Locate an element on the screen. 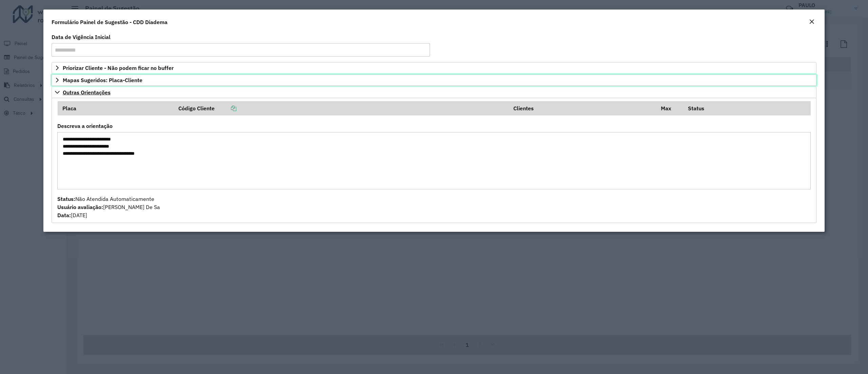 The height and width of the screenshot is (374, 868). strong: Data: is located at coordinates (64, 215).